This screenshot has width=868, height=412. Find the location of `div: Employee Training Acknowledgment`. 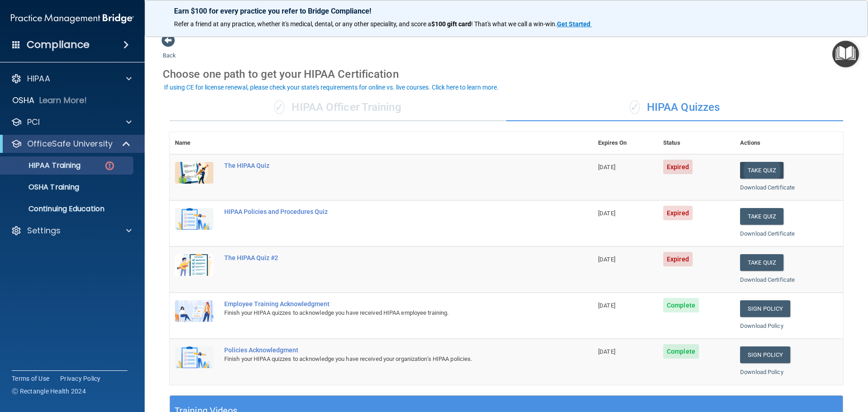

div: Employee Training Acknowledgment is located at coordinates (386, 304).